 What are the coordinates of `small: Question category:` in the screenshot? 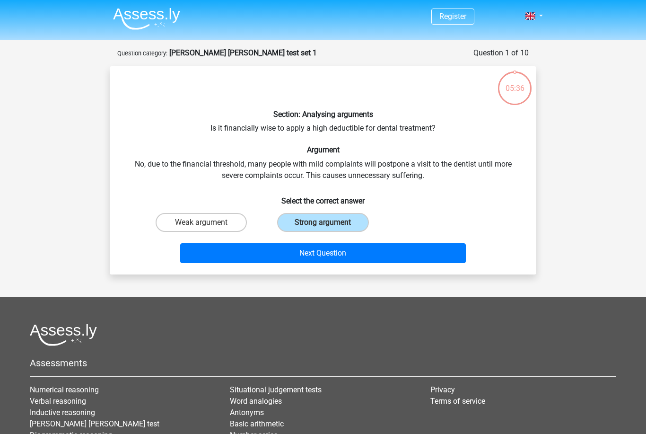 It's located at (142, 53).